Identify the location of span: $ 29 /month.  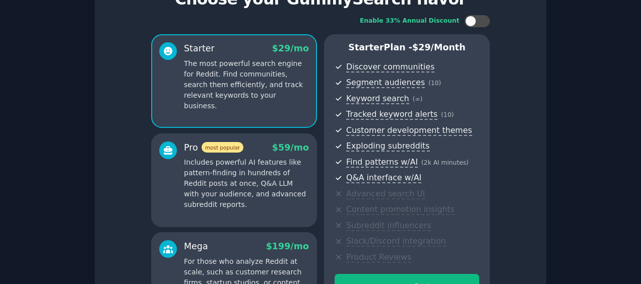
(439, 47).